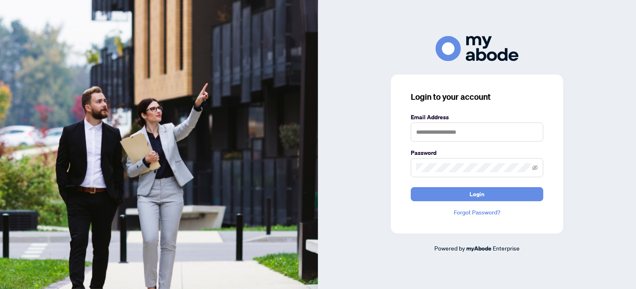 The image size is (636, 289). What do you see at coordinates (477, 97) in the screenshot?
I see `h3: Login to your account` at bounding box center [477, 97].